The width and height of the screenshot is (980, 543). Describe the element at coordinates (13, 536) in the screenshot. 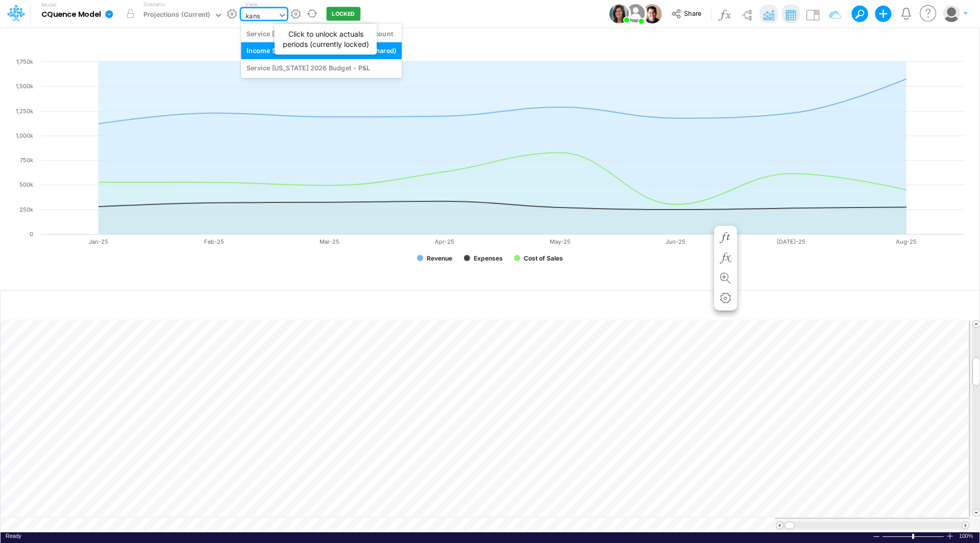

I see `span: Ready` at that location.